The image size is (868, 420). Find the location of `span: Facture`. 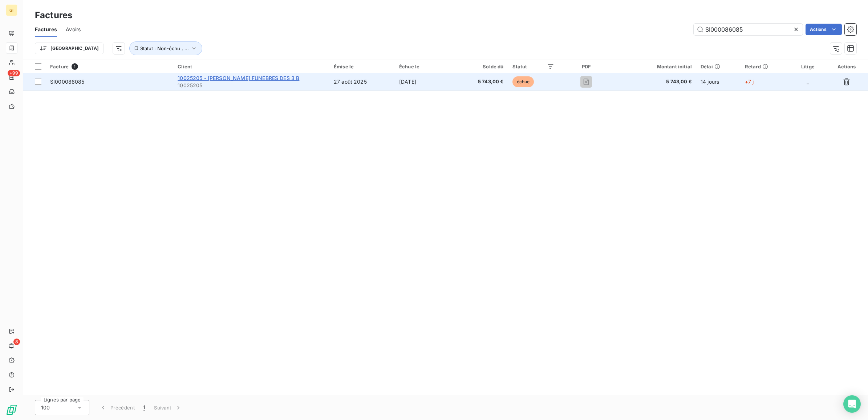

span: Facture is located at coordinates (59, 67).